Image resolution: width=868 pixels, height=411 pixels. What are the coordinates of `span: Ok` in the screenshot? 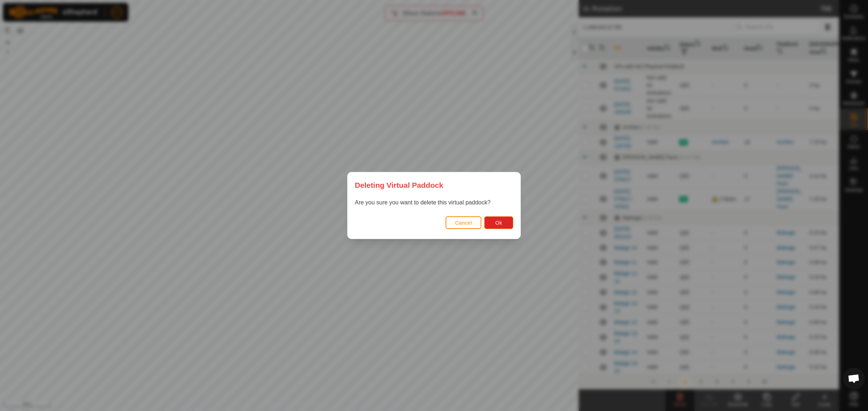 It's located at (499, 223).